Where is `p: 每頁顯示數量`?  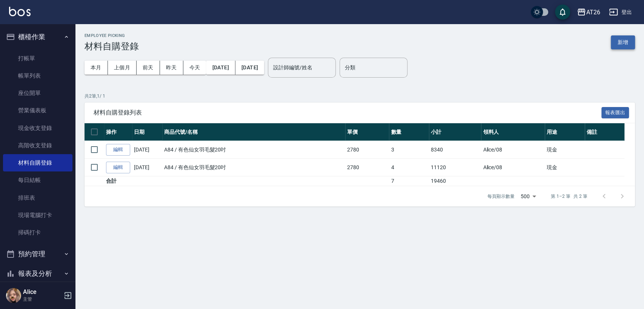
p: 每頁顯示數量 is located at coordinates (501, 197).